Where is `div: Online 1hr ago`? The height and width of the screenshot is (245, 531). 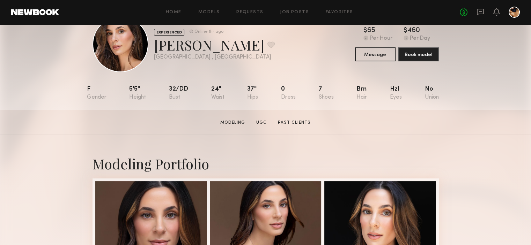 div: Online 1hr ago is located at coordinates (209, 32).